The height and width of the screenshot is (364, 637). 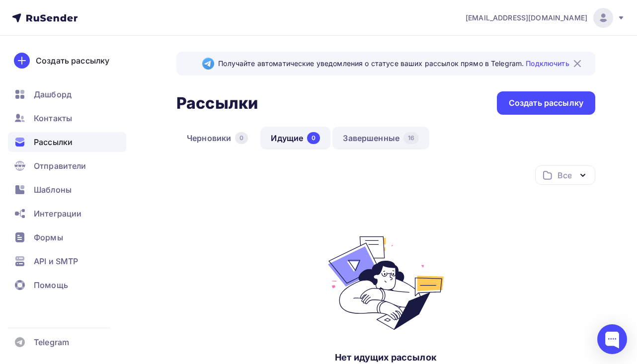 What do you see at coordinates (564, 175) in the screenshot?
I see `div: Все` at bounding box center [564, 175].